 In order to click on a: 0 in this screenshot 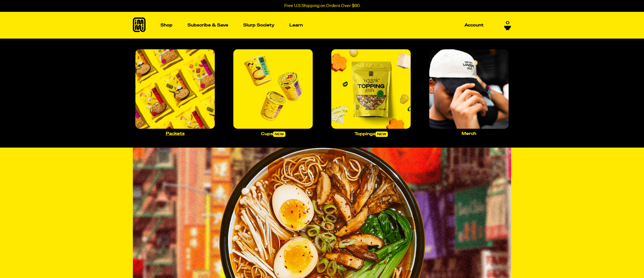, I will do `click(507, 25)`.